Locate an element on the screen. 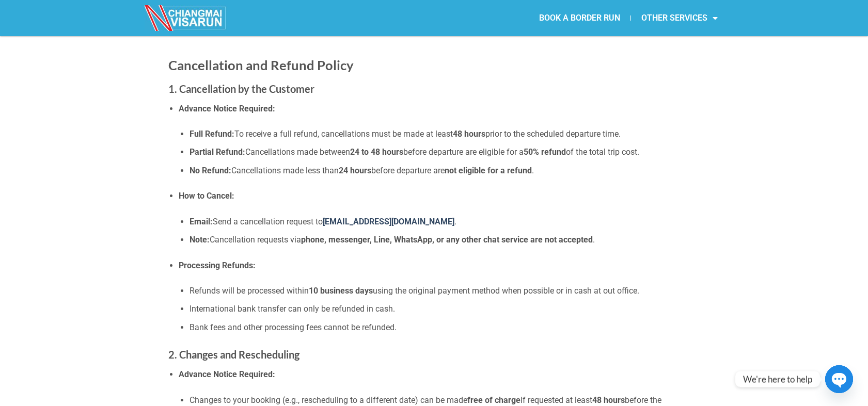 This screenshot has height=406, width=868. nav: Menu is located at coordinates (581, 18).